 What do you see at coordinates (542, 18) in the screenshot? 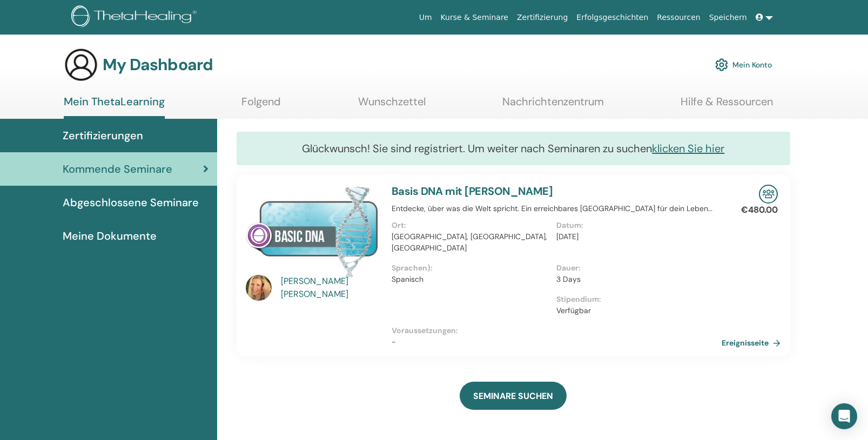
I see `a: Zertifizierung` at bounding box center [542, 18].